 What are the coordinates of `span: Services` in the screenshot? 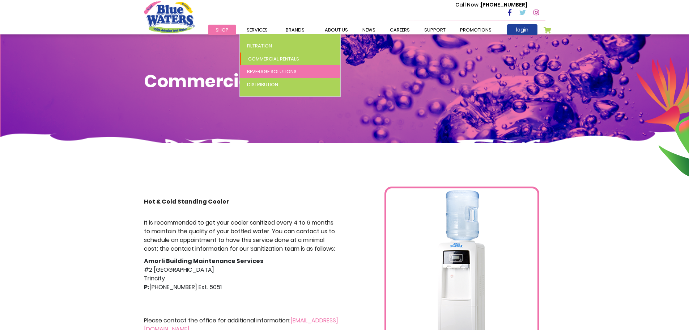 It's located at (257, 30).